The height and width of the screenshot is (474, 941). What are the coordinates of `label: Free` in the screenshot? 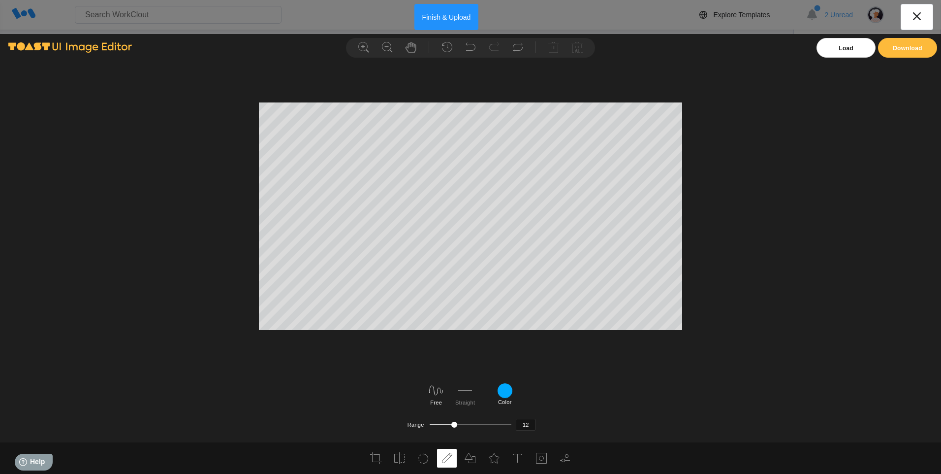 It's located at (436, 402).